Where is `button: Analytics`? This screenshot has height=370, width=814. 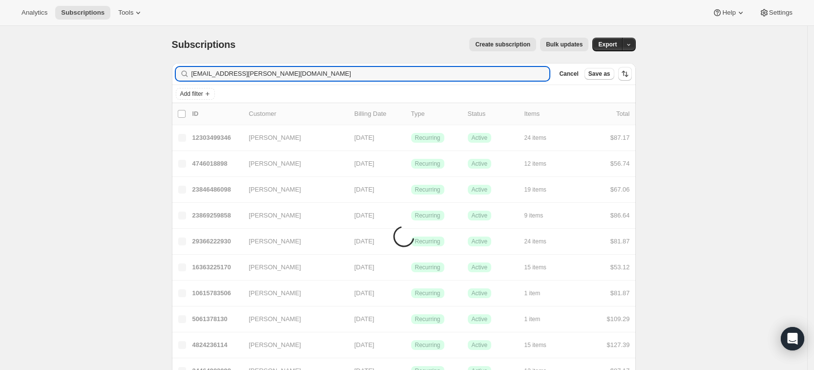
button: Analytics is located at coordinates (34, 13).